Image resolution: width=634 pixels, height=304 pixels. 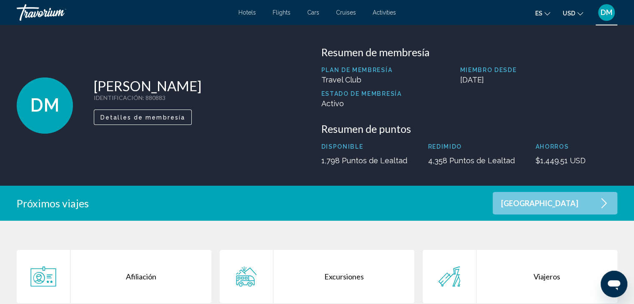 What do you see at coordinates (52, 203) in the screenshot?
I see `h2: Próximos viajes` at bounding box center [52, 203].